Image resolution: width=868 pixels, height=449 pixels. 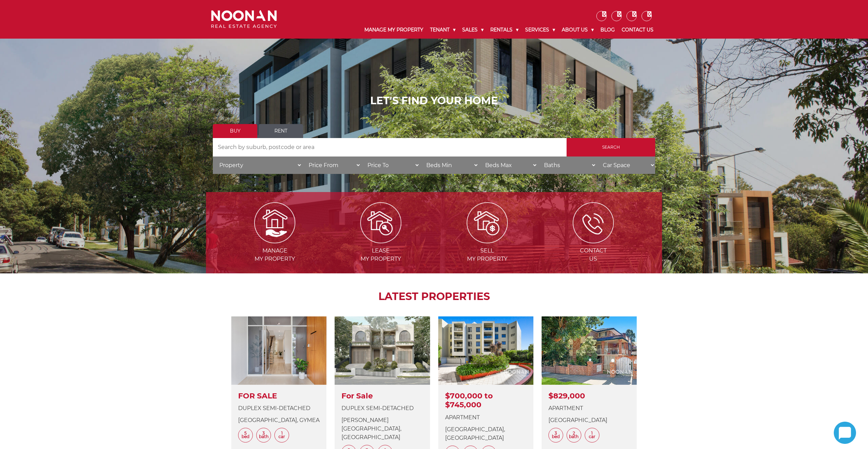 I want to click on a: Managemy Property, so click(x=275, y=240).